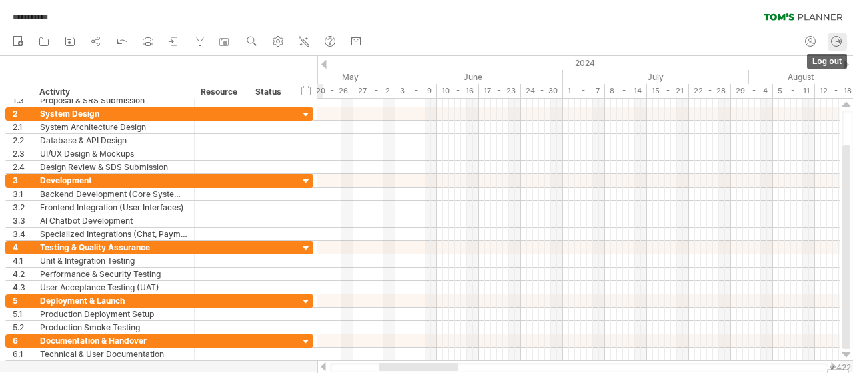  What do you see at coordinates (113, 113) in the screenshot?
I see `div: System Design` at bounding box center [113, 113].